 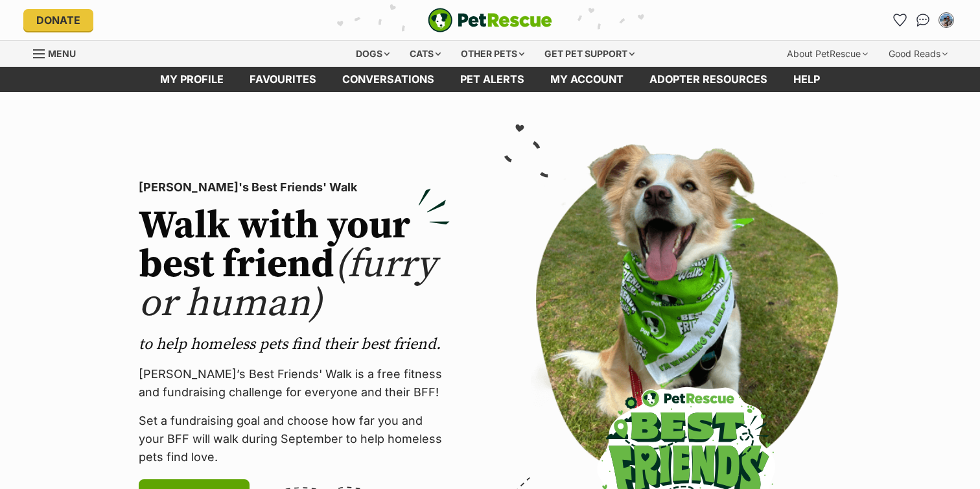 What do you see at coordinates (492, 53) in the screenshot?
I see `div: Other pets` at bounding box center [492, 53].